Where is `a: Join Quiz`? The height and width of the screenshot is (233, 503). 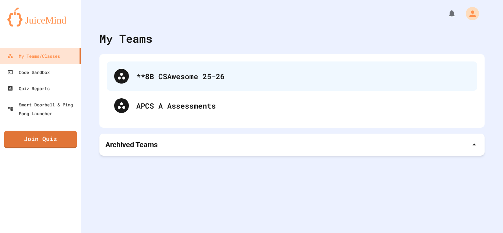 a: Join Quiz is located at coordinates (41, 140).